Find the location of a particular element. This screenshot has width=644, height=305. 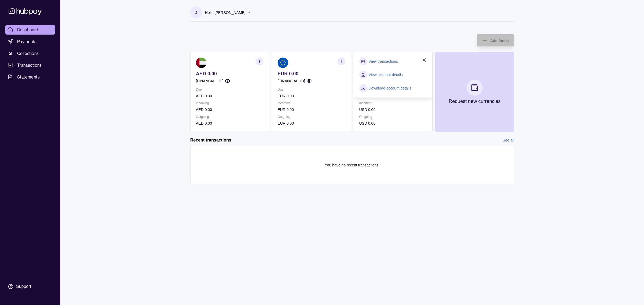

p: You have no recent transactions. is located at coordinates (352, 165).